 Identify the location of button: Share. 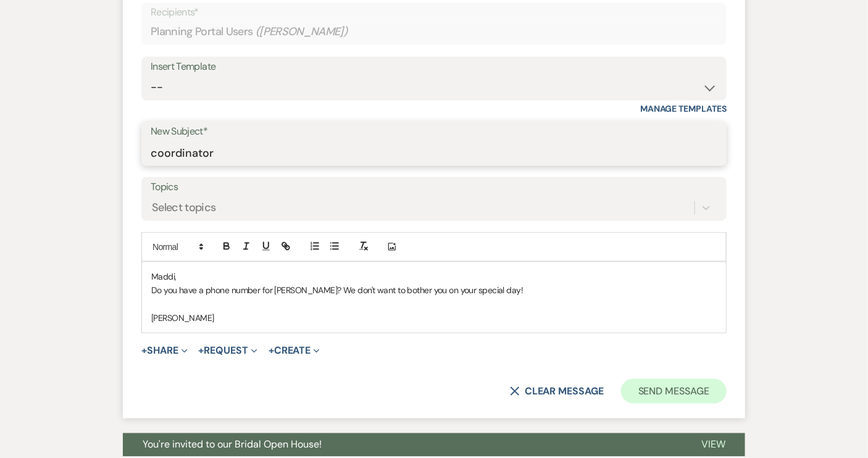
(164, 351).